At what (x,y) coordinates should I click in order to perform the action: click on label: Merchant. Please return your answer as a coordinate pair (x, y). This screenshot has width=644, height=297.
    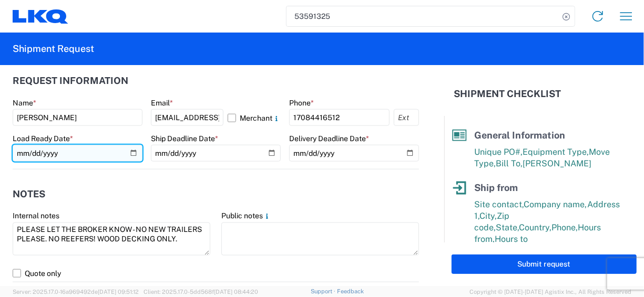
    Looking at the image, I should click on (254, 118).